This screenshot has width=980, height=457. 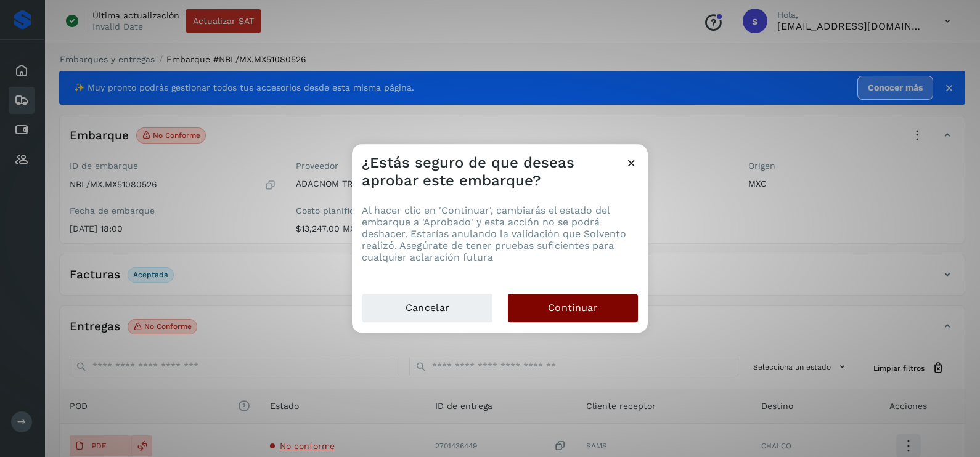 I want to click on span: Continuar, so click(x=573, y=308).